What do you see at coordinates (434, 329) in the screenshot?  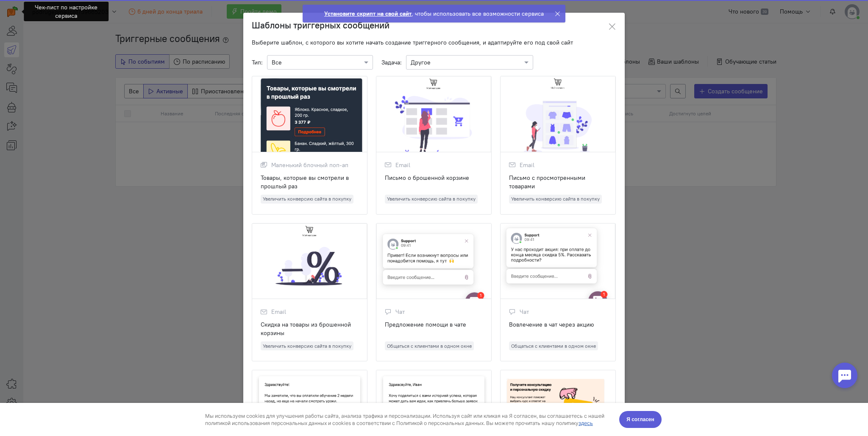 I see `div: Предложение помощи в чате` at bounding box center [434, 329].